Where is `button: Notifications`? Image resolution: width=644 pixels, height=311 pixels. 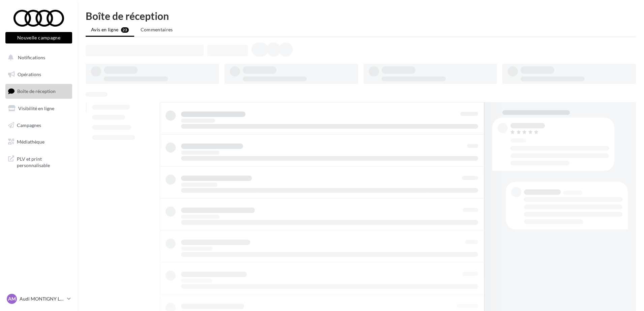 button: Notifications is located at coordinates (37, 57).